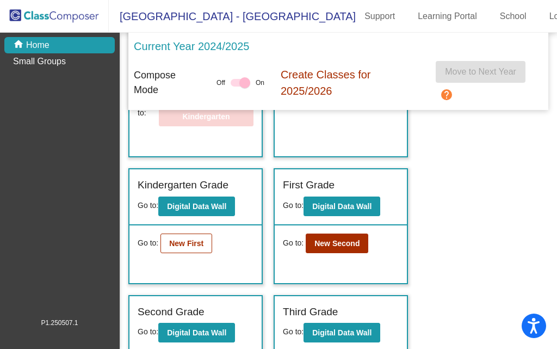 This screenshot has width=557, height=349. What do you see at coordinates (380, 16) in the screenshot?
I see `a: Support` at bounding box center [380, 16].